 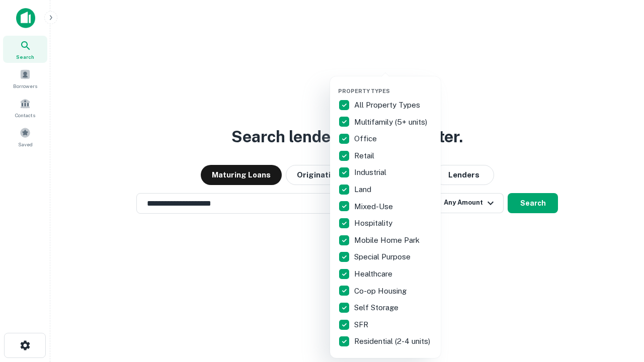 I want to click on p: Residential (2-4 units), so click(x=393, y=342).